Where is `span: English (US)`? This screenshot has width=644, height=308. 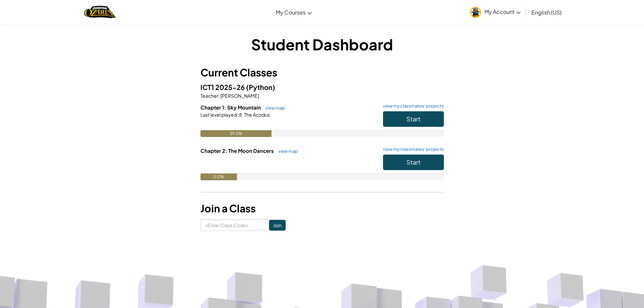 span: English (US) is located at coordinates (546, 12).